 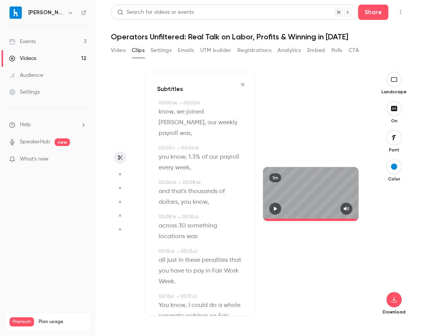 I want to click on span: every, so click(x=166, y=168).